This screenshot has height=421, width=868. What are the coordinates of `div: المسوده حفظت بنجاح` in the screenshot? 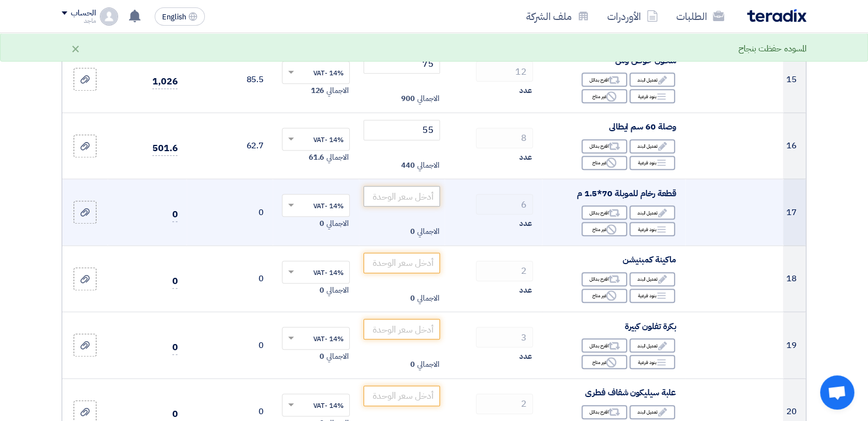 It's located at (772, 49).